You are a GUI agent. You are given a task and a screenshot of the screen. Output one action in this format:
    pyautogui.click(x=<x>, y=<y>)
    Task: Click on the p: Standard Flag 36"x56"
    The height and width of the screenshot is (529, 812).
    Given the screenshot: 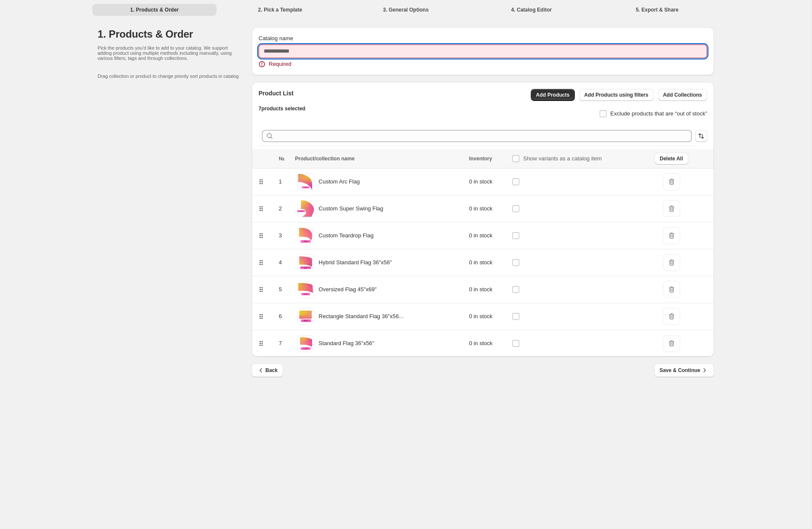 What is the action you would take?
    pyautogui.click(x=346, y=343)
    